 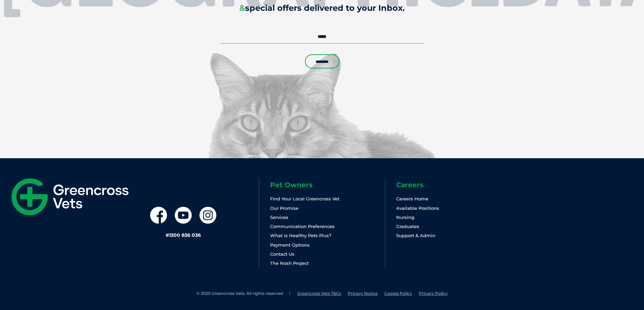 What do you see at coordinates (412, 199) in the screenshot?
I see `a: Careers Home` at bounding box center [412, 199].